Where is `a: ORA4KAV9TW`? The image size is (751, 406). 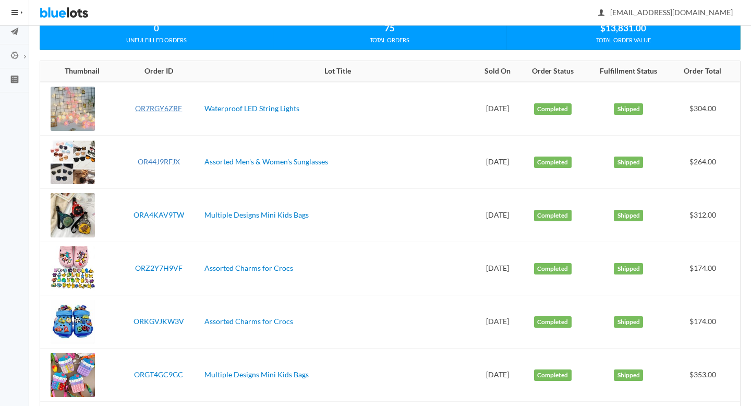
a: ORA4KAV9TW is located at coordinates (159, 214).